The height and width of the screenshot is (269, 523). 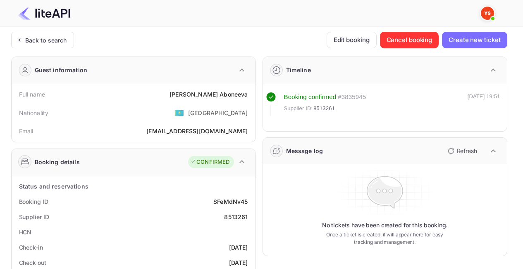 What do you see at coordinates (179, 113) in the screenshot?
I see `span: United States` at bounding box center [179, 113].